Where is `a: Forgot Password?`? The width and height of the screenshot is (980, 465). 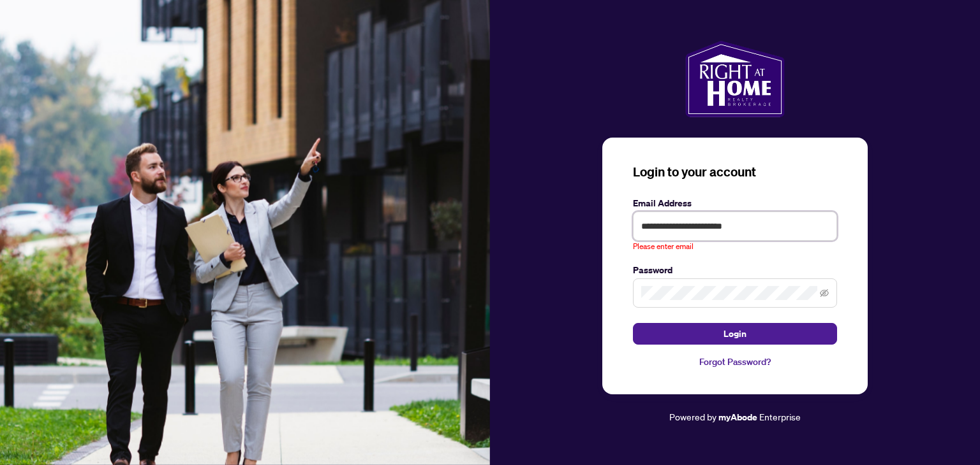 a: Forgot Password? is located at coordinates (735, 362).